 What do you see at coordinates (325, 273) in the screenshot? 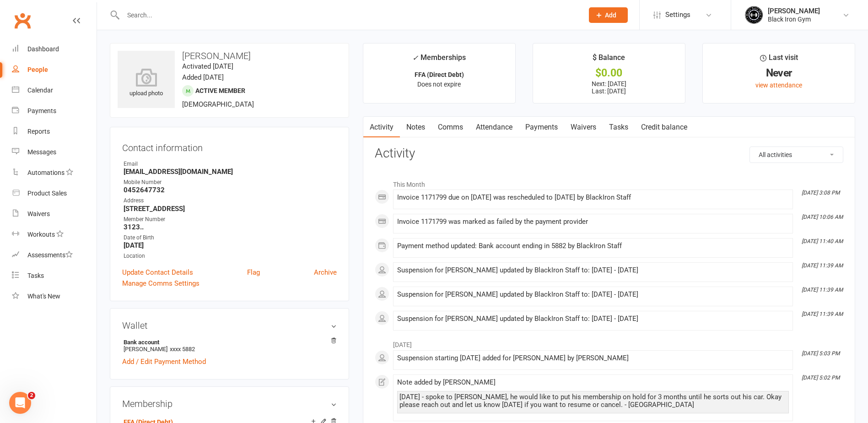
I see `a: Archive` at bounding box center [325, 273].